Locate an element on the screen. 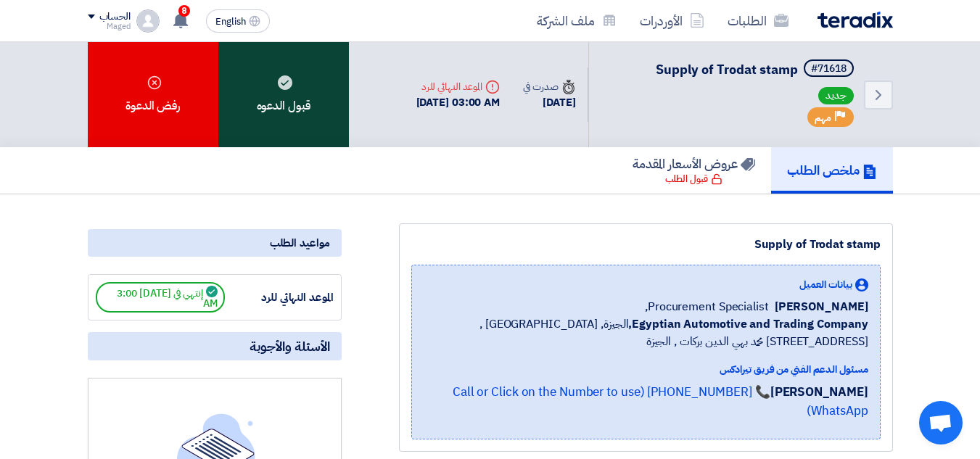  a: ملف الشركة is located at coordinates (576, 20).